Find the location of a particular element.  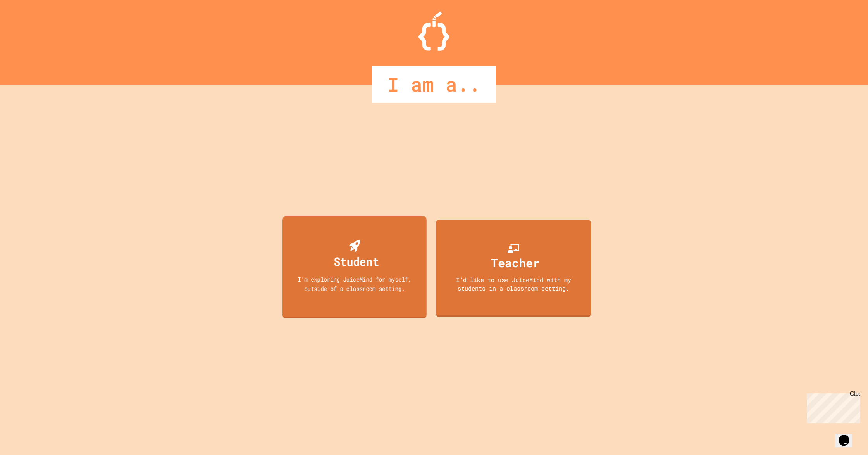

img: Logo.svg is located at coordinates (434, 31).